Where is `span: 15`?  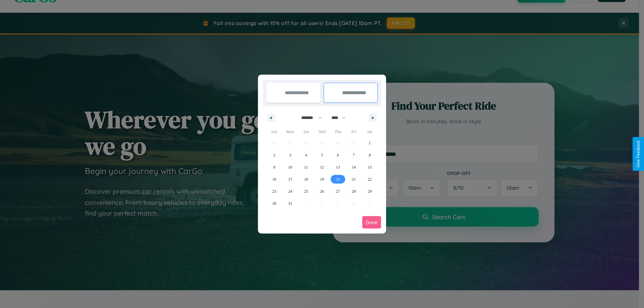 span: 15 is located at coordinates (369, 168).